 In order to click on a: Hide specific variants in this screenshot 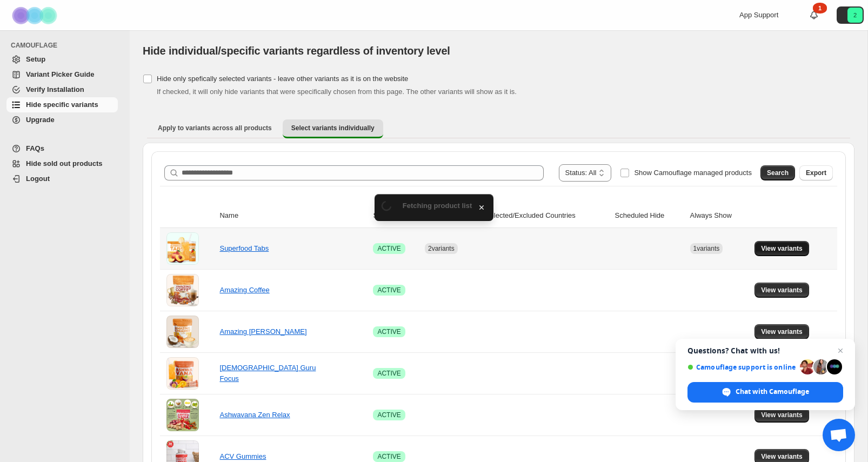, I will do `click(62, 105)`.